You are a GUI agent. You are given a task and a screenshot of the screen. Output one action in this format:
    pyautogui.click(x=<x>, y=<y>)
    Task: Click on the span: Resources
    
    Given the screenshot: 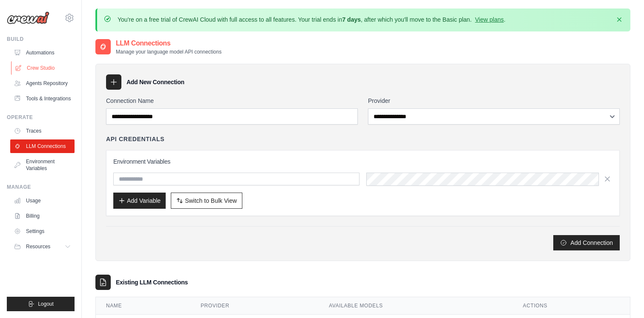 What is the action you would take?
    pyautogui.click(x=38, y=247)
    